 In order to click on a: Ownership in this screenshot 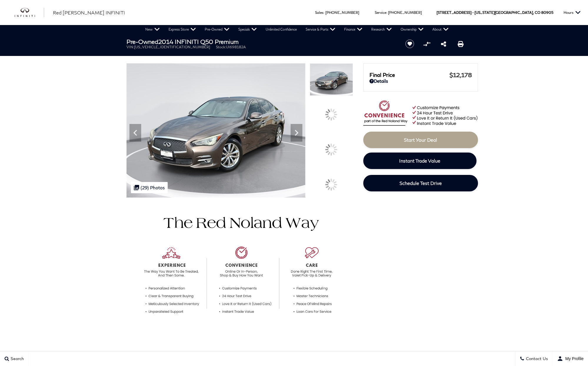, I will do `click(413, 29)`.